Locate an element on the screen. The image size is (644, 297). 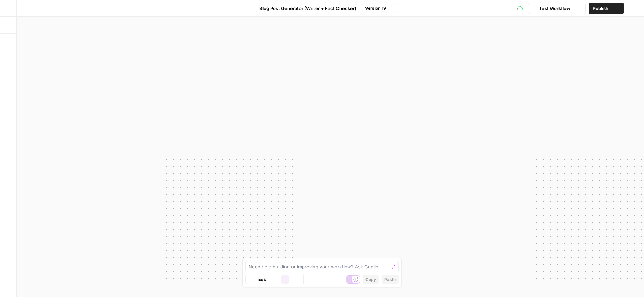
button: Copy is located at coordinates (371, 279).